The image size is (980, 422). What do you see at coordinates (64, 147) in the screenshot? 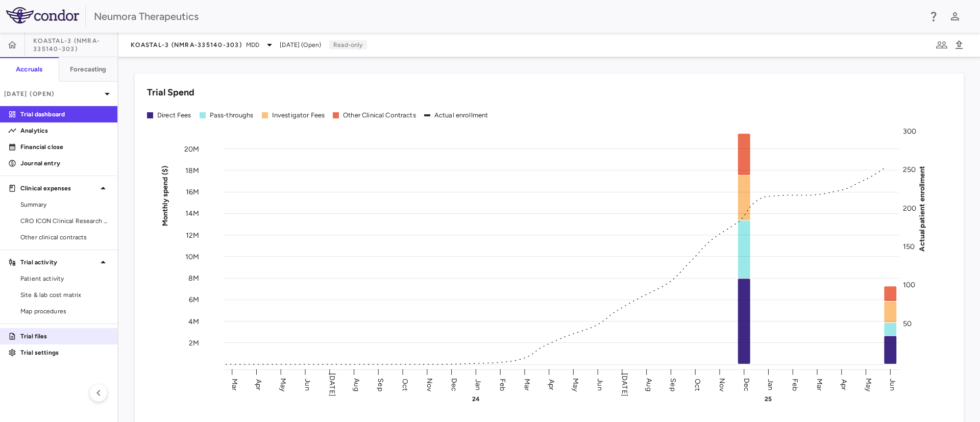
I see `p: Financial close` at bounding box center [64, 147].